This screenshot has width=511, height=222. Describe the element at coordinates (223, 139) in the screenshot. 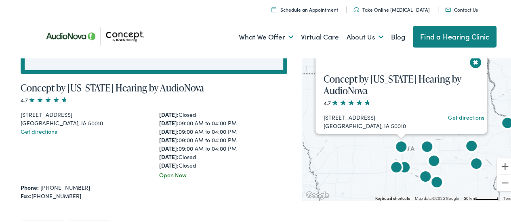

I see `div: Closed 09:00 AM to 04:00 PM 09:00 AM to 04:00 PM 09:00 AM to 04:00 PM 09:00 AM to 04:00 PM Closed...` at that location.